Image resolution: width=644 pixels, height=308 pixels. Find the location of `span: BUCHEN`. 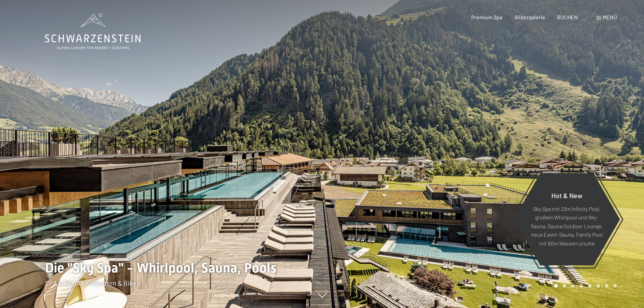

span: BUCHEN is located at coordinates (567, 17).